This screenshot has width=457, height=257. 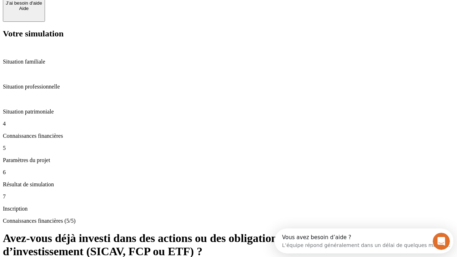 I want to click on p: Situation professionnelle, so click(x=228, y=87).